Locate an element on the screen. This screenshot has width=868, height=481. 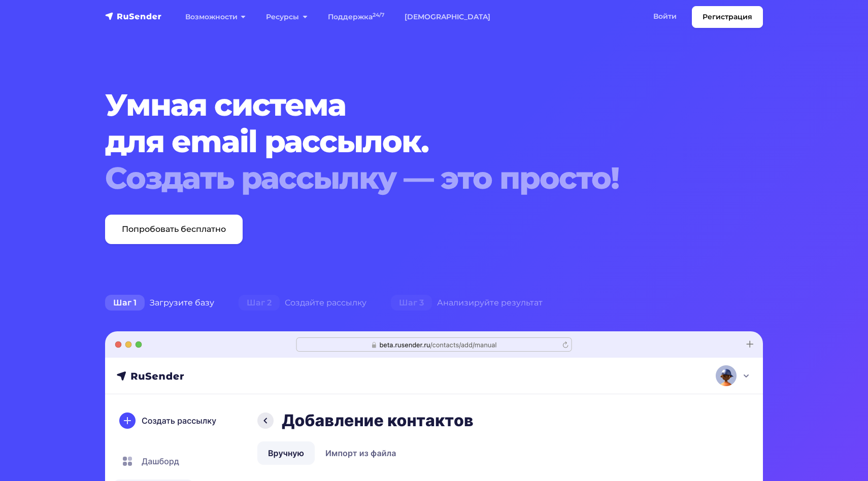
span: Шаг 2 is located at coordinates (259, 303).